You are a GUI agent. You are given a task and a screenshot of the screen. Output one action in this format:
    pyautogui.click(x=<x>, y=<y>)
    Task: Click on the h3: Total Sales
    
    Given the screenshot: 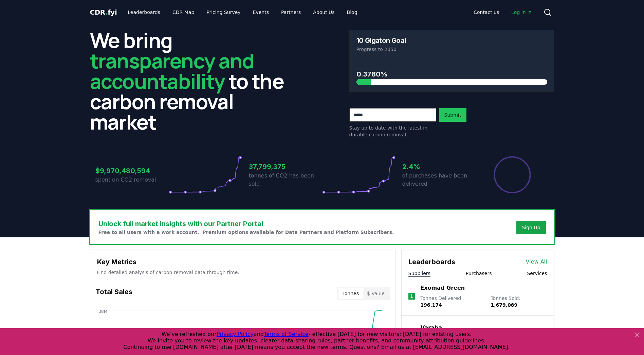 What is the action you would take?
    pyautogui.click(x=114, y=293)
    